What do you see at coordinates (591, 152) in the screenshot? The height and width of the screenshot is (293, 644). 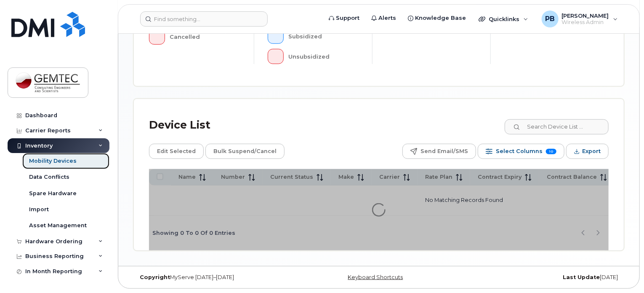 I see `span: Export` at bounding box center [591, 152].